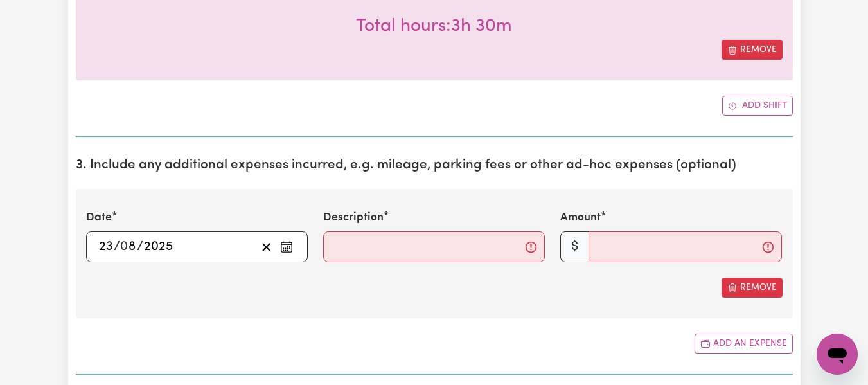 The height and width of the screenshot is (385, 868). What do you see at coordinates (581, 218) in the screenshot?
I see `label: Amount` at bounding box center [581, 218].